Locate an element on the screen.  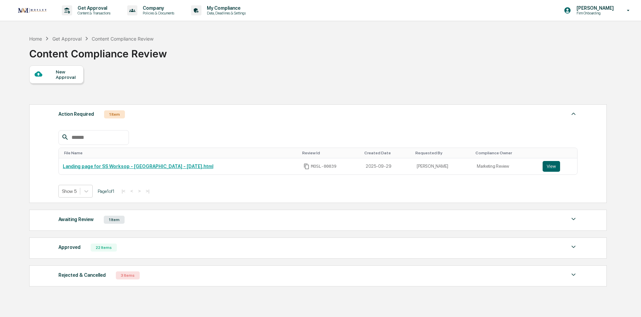
button: View is located at coordinates (551, 166).